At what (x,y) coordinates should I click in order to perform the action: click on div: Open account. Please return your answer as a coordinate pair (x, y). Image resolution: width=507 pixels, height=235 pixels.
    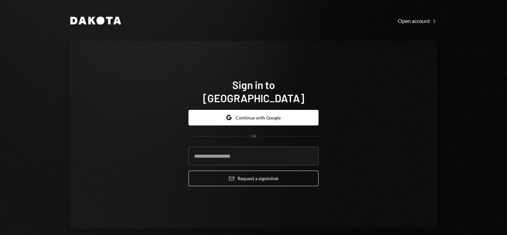
    Looking at the image, I should click on (417, 21).